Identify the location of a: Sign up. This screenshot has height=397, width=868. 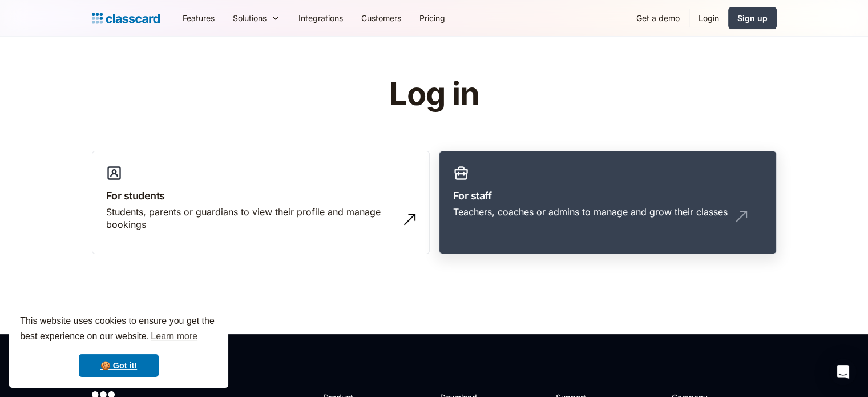
(752, 17).